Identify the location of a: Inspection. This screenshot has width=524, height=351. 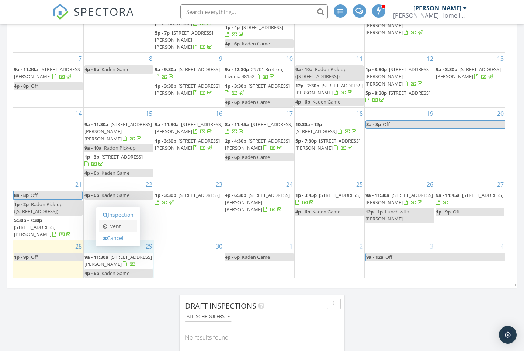
(118, 215).